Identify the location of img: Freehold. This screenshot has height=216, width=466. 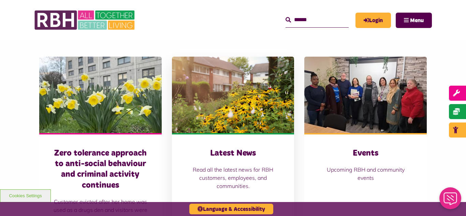
(100, 95).